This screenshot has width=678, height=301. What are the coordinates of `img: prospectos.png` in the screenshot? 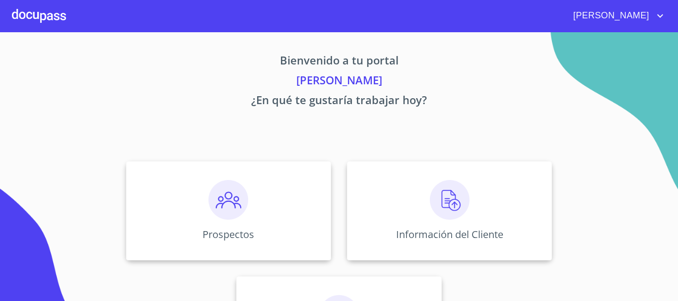 It's located at (228, 200).